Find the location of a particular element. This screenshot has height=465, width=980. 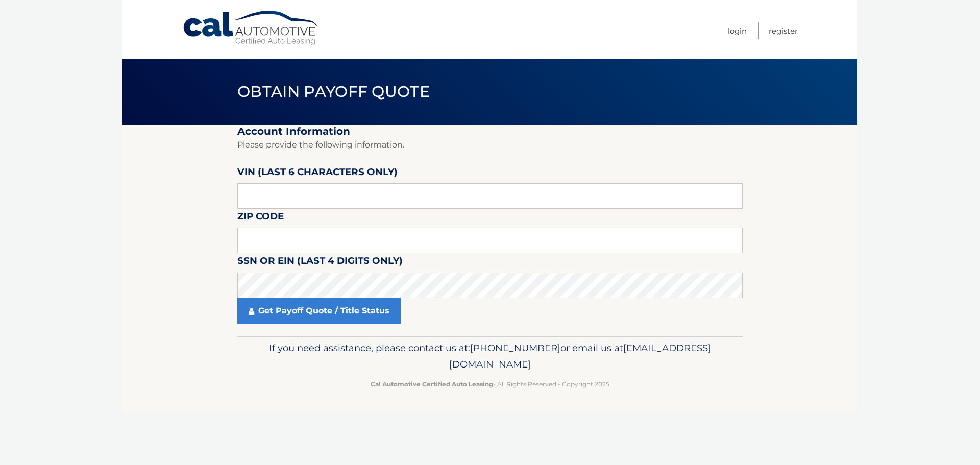

span: Obtain Payoff Quote is located at coordinates (333, 91).